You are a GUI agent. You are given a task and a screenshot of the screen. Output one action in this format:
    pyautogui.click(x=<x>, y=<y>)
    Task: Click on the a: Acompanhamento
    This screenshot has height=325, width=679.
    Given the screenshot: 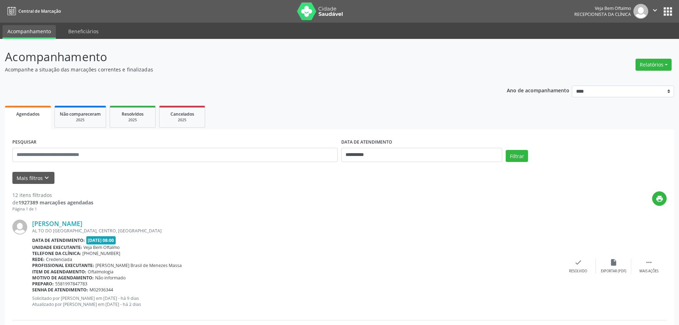 What is the action you would take?
    pyautogui.click(x=29, y=32)
    